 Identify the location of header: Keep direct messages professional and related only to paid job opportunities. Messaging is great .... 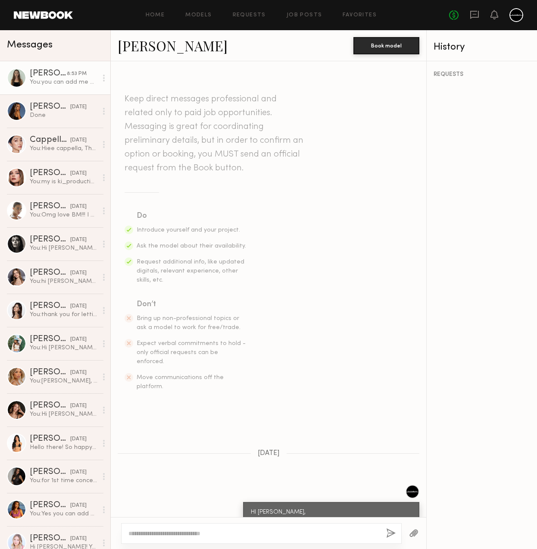
(215, 134).